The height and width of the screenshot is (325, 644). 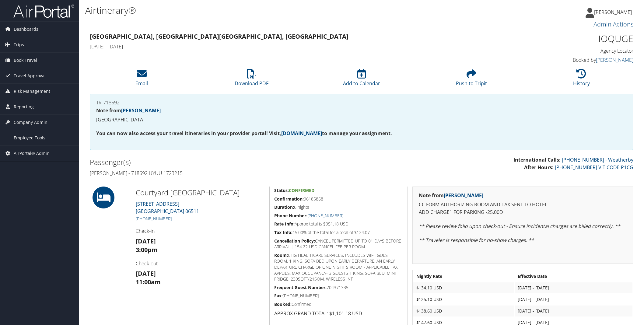 What do you see at coordinates (24, 107) in the screenshot?
I see `span: Reporting` at bounding box center [24, 107].